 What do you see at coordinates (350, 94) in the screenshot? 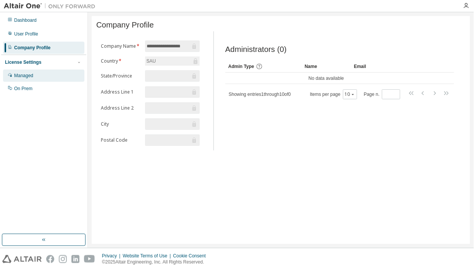
I see `button: 10` at bounding box center [350, 94].